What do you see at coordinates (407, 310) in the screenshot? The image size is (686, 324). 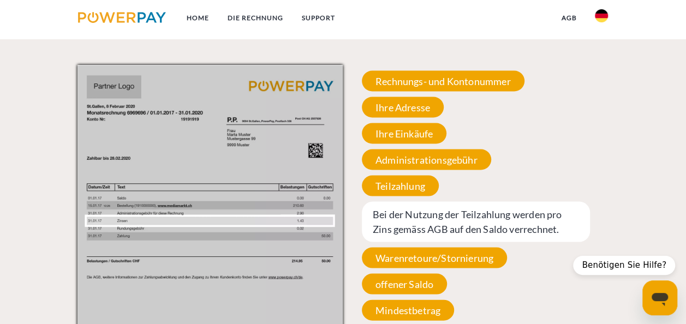 I see `span: Mindestbetrag` at bounding box center [407, 310].